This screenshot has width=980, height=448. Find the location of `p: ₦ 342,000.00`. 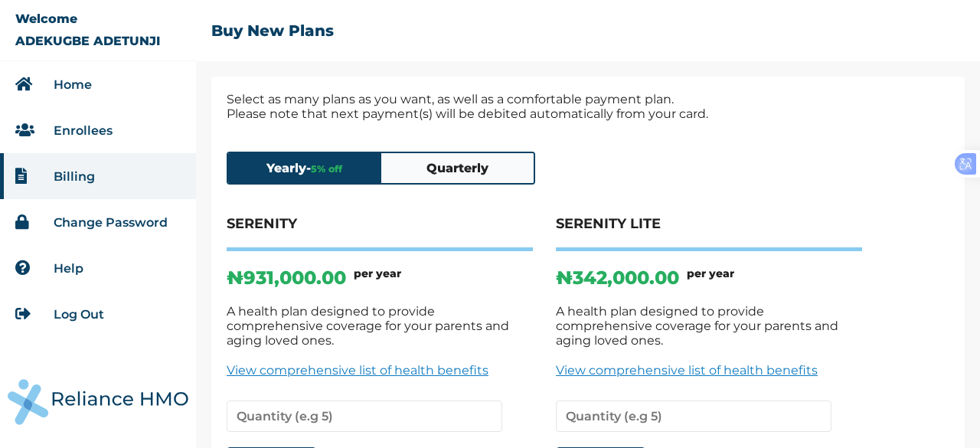

p: ₦ 342,000.00 is located at coordinates (617, 277).